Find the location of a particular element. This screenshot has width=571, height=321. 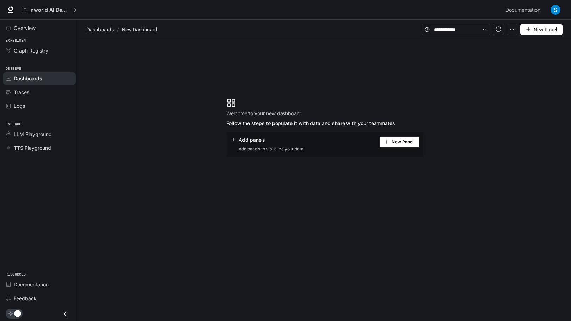

a: Logs is located at coordinates (39, 106).